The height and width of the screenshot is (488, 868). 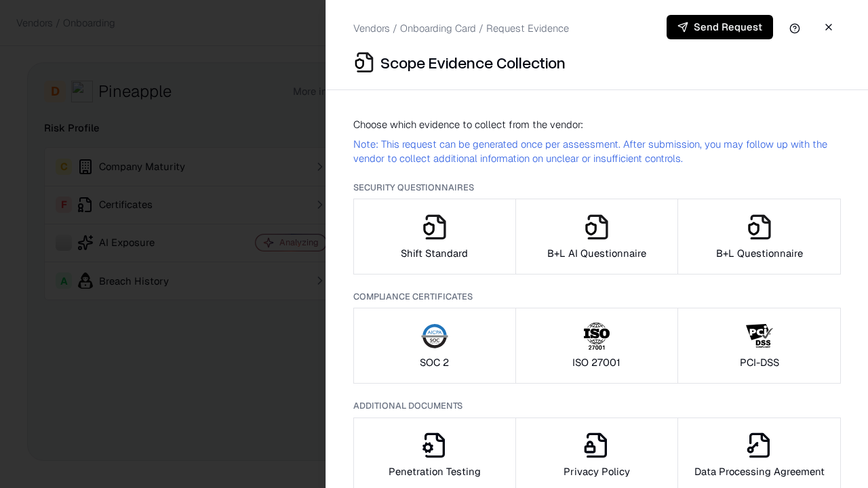 I want to click on p: Note: This request can be generated once per assessment. After submission, you may follow up with..., so click(x=597, y=151).